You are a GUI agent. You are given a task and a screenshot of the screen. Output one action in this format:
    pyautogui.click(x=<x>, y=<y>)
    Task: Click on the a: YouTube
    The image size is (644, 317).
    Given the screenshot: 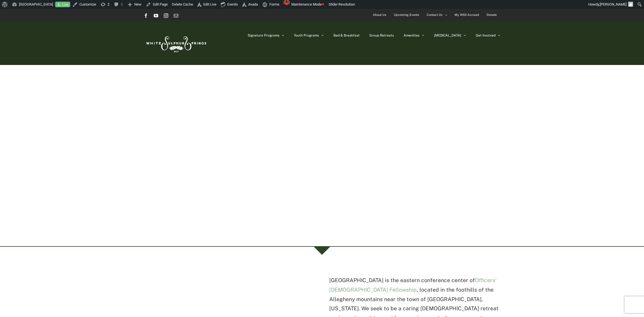 What is the action you would take?
    pyautogui.click(x=156, y=16)
    